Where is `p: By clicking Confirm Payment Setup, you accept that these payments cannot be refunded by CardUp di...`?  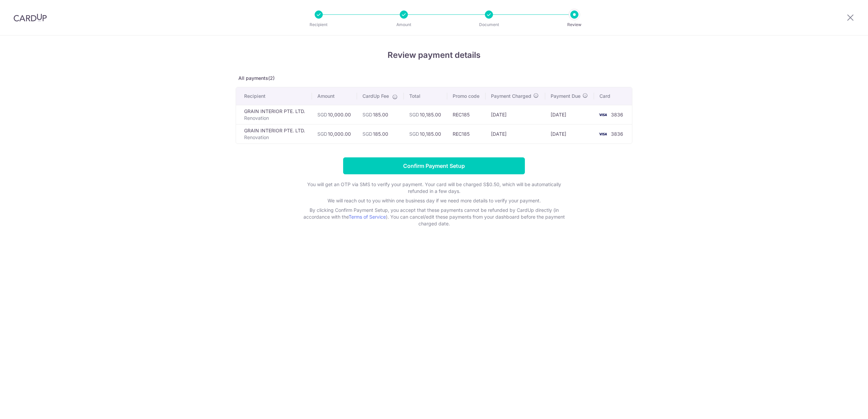
p: By clicking Confirm Payment Setup, you accept that these payments cannot be refunded by CardUp di... is located at coordinates (434, 217).